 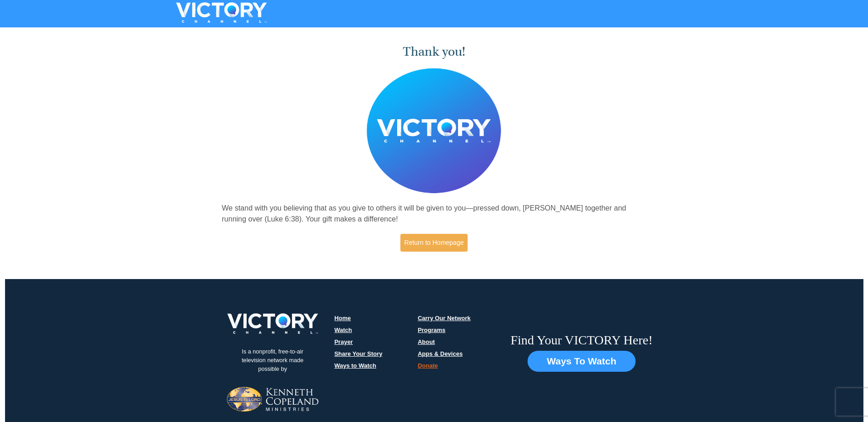 I want to click on p: Is a nonprofit, free-to-air television network made possible by, so click(x=273, y=361).